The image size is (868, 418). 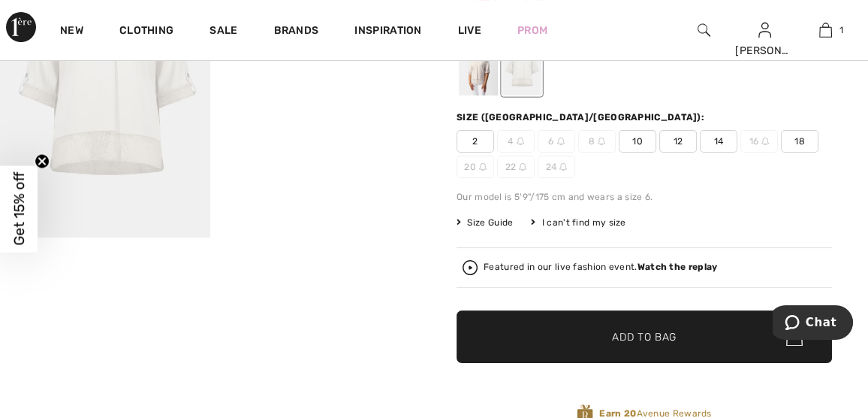 I want to click on a: Sign In, so click(x=764, y=29).